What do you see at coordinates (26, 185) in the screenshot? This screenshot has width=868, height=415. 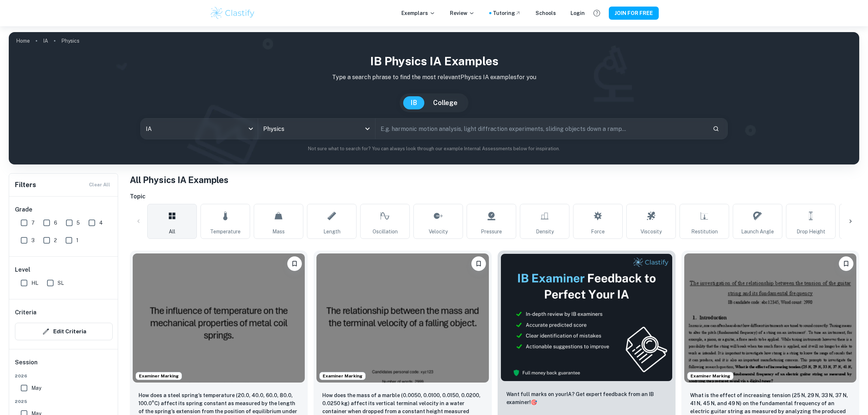 I see `h6: Filters` at bounding box center [26, 185].